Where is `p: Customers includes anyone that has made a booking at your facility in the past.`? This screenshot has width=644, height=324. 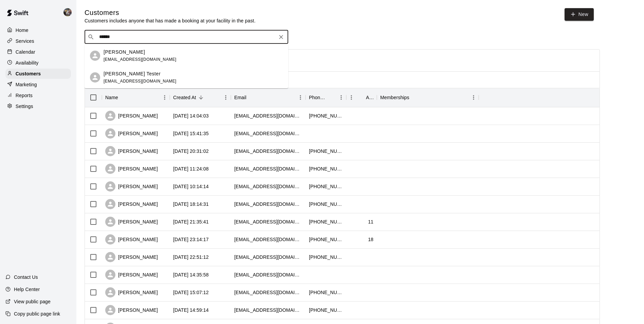 p: Customers includes anyone that has made a booking at your facility in the past. is located at coordinates (170, 21).